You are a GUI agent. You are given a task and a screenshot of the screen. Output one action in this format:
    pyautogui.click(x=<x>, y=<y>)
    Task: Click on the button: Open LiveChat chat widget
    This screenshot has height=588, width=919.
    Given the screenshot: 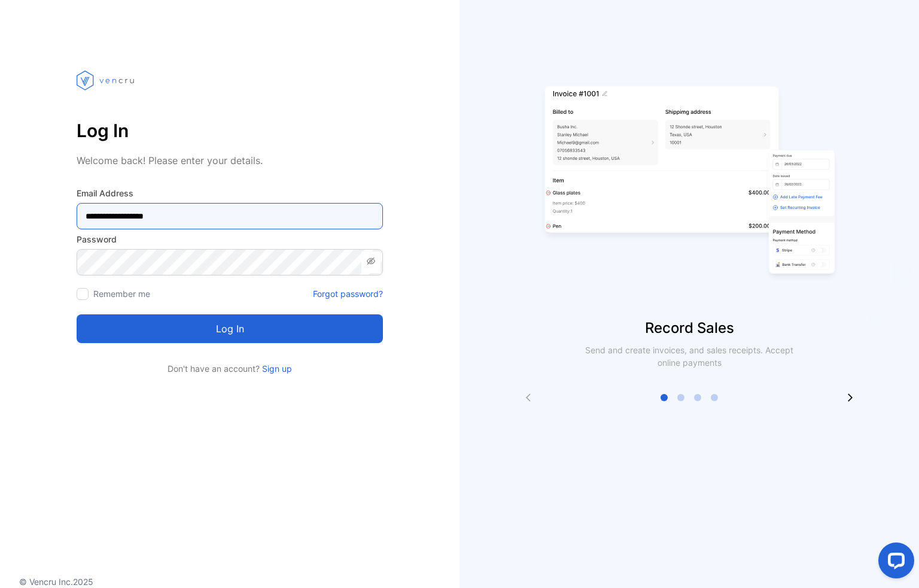 What is the action you would take?
    pyautogui.click(x=27, y=23)
    